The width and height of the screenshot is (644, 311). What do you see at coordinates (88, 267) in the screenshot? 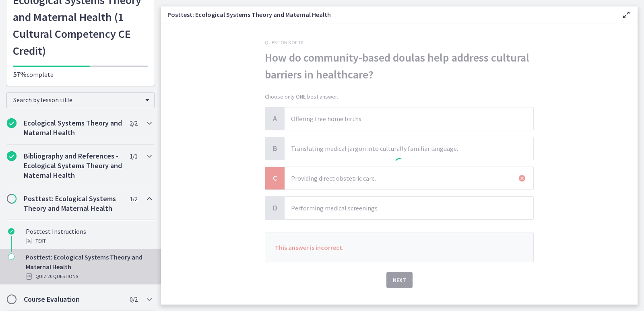
I see `div: Posttest: Ecological Systems Theory and Maternal Health` at bounding box center [88, 267].